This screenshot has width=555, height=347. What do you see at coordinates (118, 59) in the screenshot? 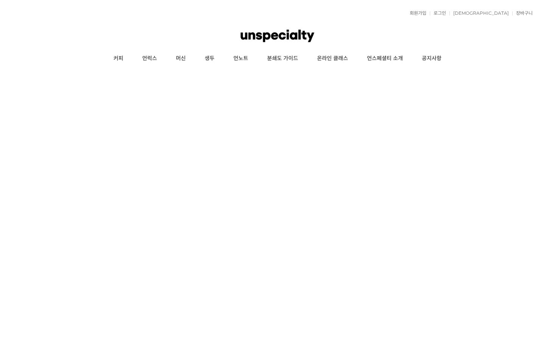
I see `a: 커피` at bounding box center [118, 59].